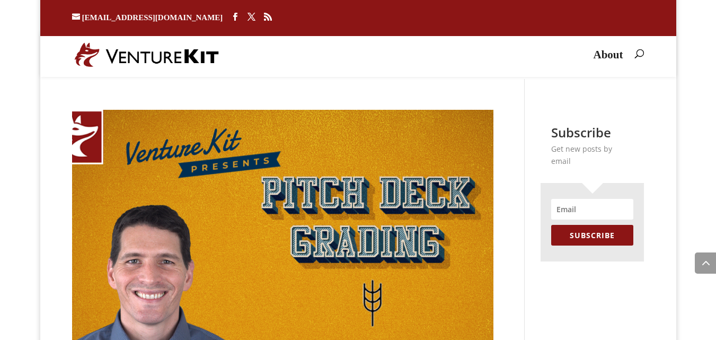 The height and width of the screenshot is (340, 716). What do you see at coordinates (608, 60) in the screenshot?
I see `a: About` at bounding box center [608, 60].